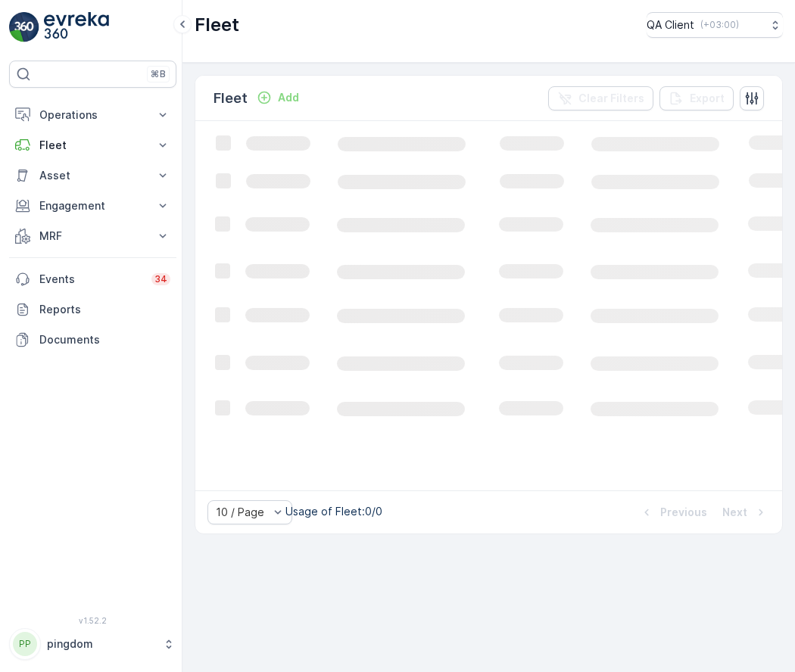  Describe the element at coordinates (92, 310) in the screenshot. I see `a: Reports` at that location.